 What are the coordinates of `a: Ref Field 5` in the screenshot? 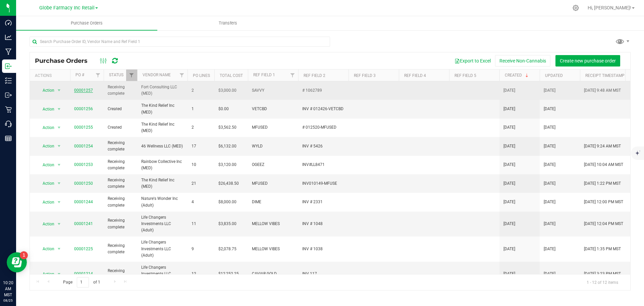 It's located at (465, 76).